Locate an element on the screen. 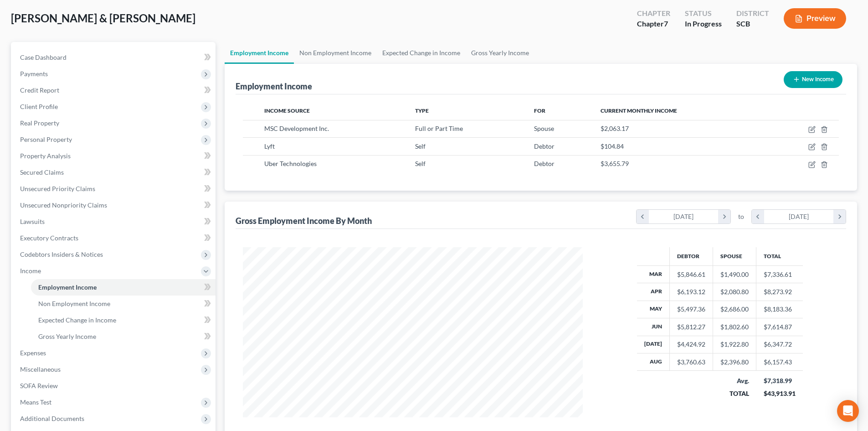 The image size is (868, 431). th: May is located at coordinates (653, 309).